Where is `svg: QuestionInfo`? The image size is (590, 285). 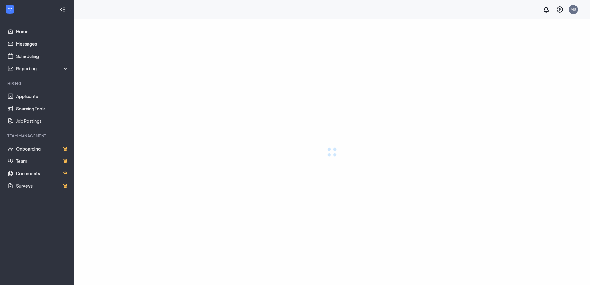
svg: QuestionInfo is located at coordinates (559, 10).